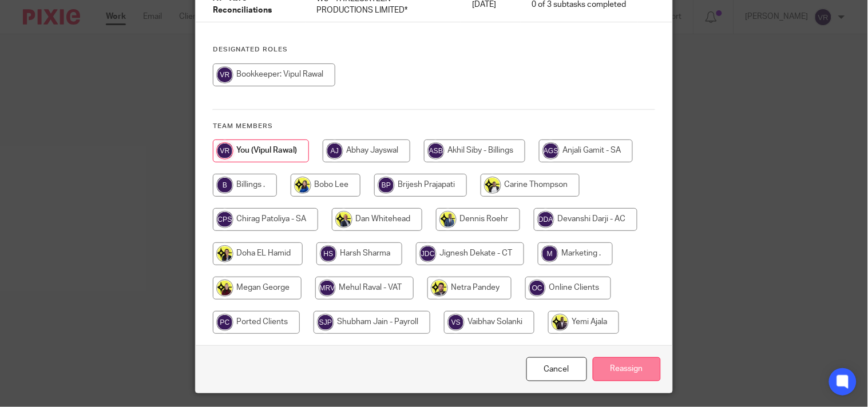  What do you see at coordinates (434, 127) in the screenshot?
I see `h4: Team members` at bounding box center [434, 127].